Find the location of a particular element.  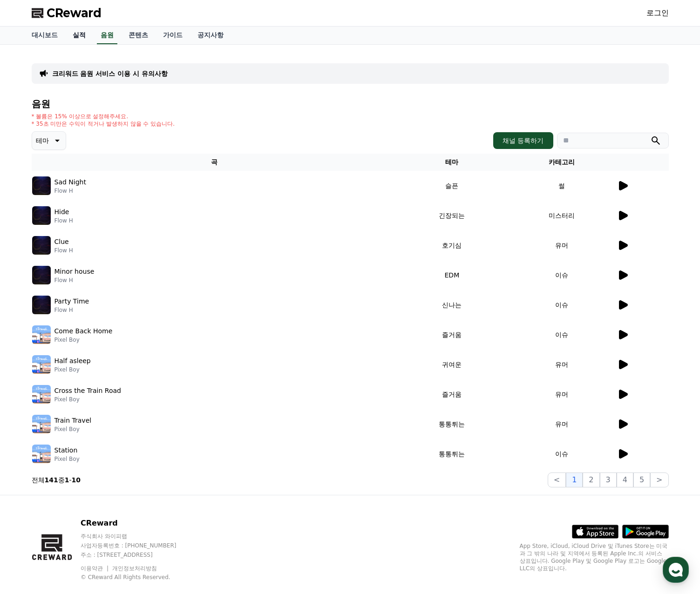

a: CReward is located at coordinates (67, 14).